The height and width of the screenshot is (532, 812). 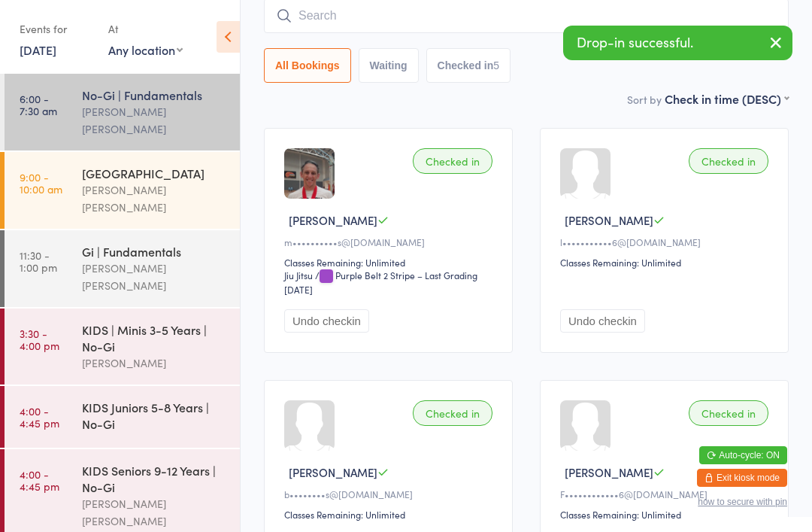 What do you see at coordinates (742, 502) in the screenshot?
I see `button: how to secure with pin` at bounding box center [742, 502].